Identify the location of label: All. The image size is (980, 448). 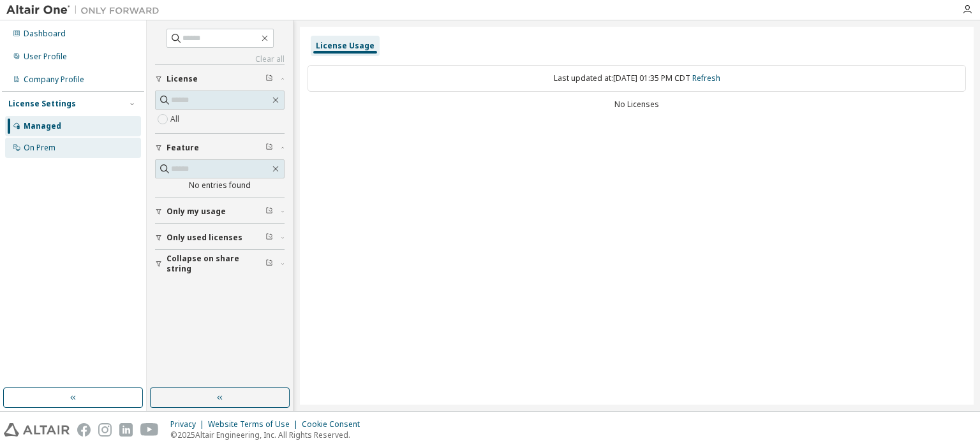
(176, 119).